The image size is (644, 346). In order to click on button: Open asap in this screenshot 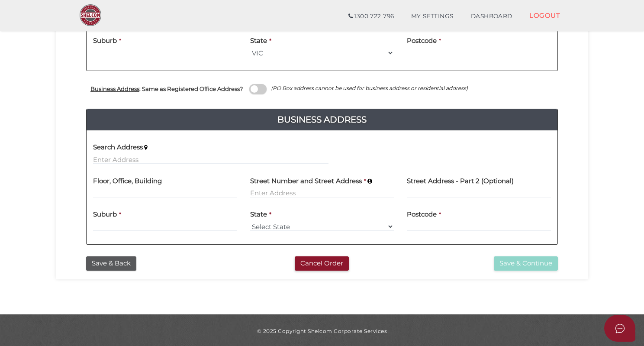, I will do `click(620, 328)`.